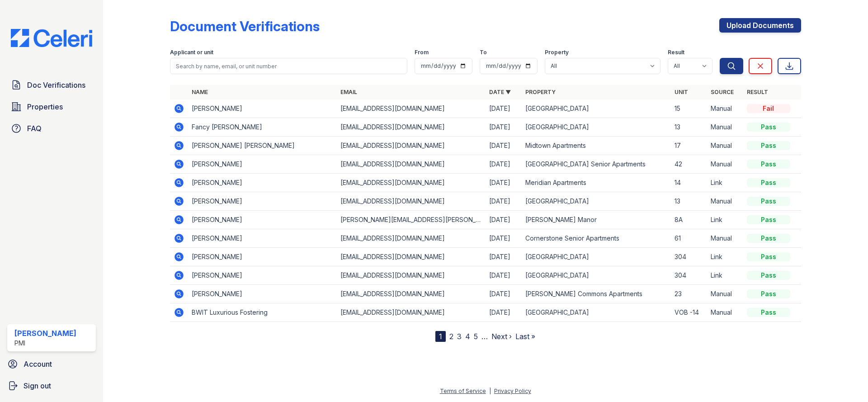 The width and height of the screenshot is (868, 402). I want to click on div: PMI, so click(45, 344).